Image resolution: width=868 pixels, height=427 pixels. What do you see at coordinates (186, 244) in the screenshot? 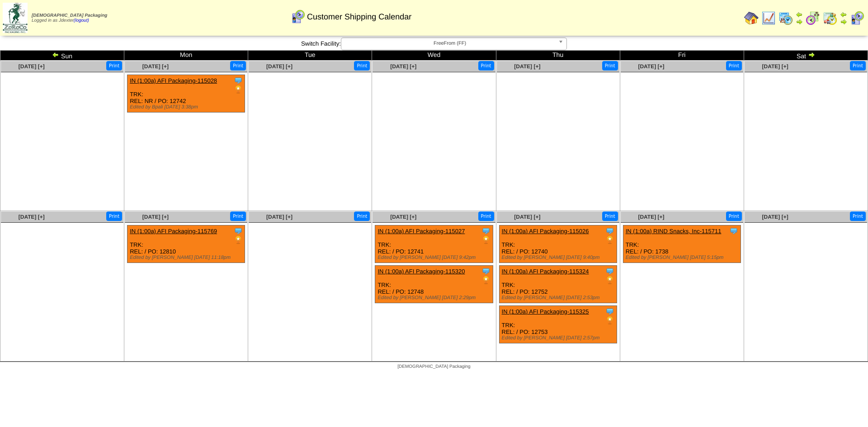
I see `div: TRK: REL: / PO: 12810` at bounding box center [186, 244].